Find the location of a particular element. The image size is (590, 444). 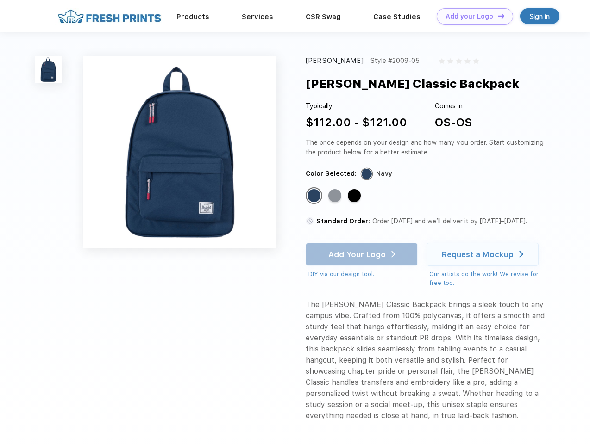

div: Our artists do the work! We revise for free too. is located at coordinates (488, 279).